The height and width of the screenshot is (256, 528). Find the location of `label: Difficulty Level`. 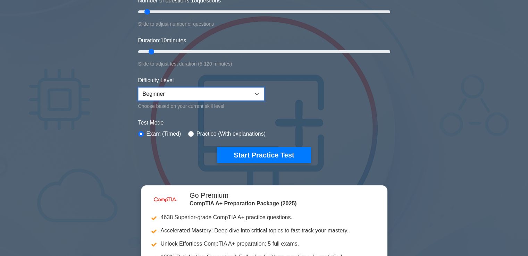

label: Difficulty Level is located at coordinates (156, 81).